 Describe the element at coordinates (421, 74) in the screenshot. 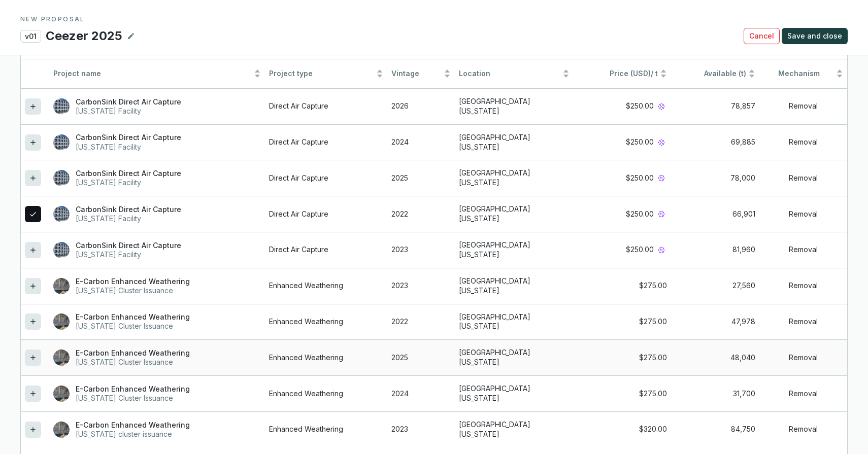

I see `th: Vintage` at that location.